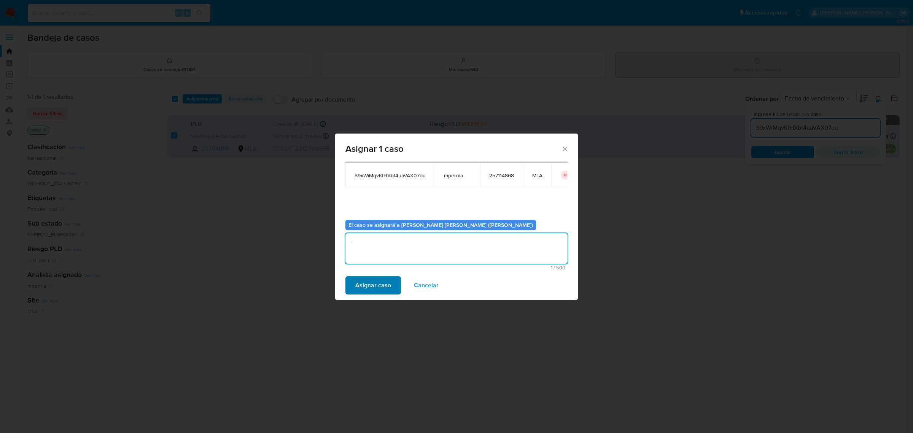 The image size is (913, 433). Describe the element at coordinates (373, 285) in the screenshot. I see `button: Asignar caso` at that location.